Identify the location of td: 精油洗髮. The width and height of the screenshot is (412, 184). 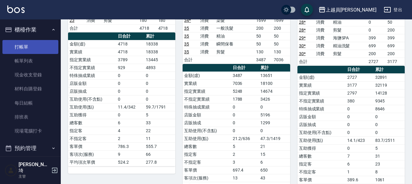
(349, 46).